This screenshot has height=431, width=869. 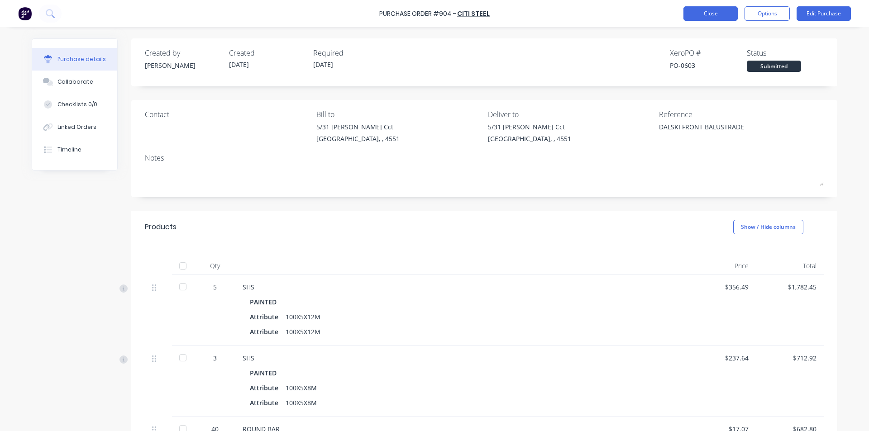 What do you see at coordinates (741, 115) in the screenshot?
I see `div: Reference` at bounding box center [741, 115].